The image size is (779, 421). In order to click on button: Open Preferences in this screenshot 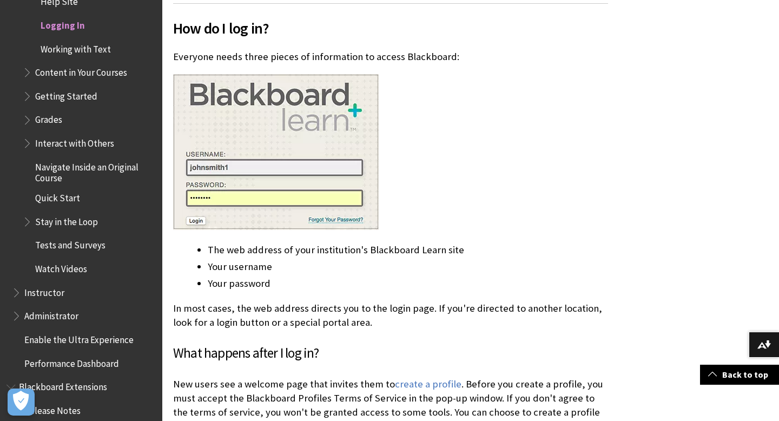, I will do `click(21, 402)`.